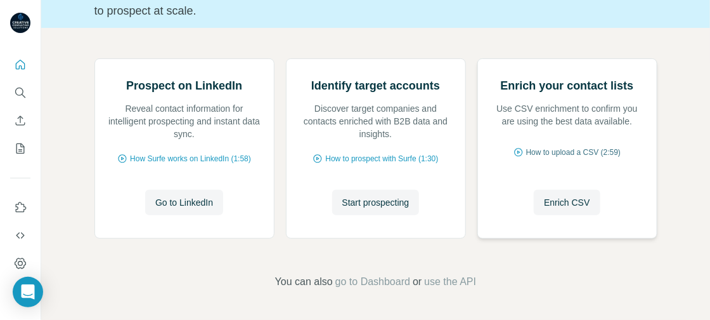  Describe the element at coordinates (567, 202) in the screenshot. I see `span: Enrich CSV` at that location.